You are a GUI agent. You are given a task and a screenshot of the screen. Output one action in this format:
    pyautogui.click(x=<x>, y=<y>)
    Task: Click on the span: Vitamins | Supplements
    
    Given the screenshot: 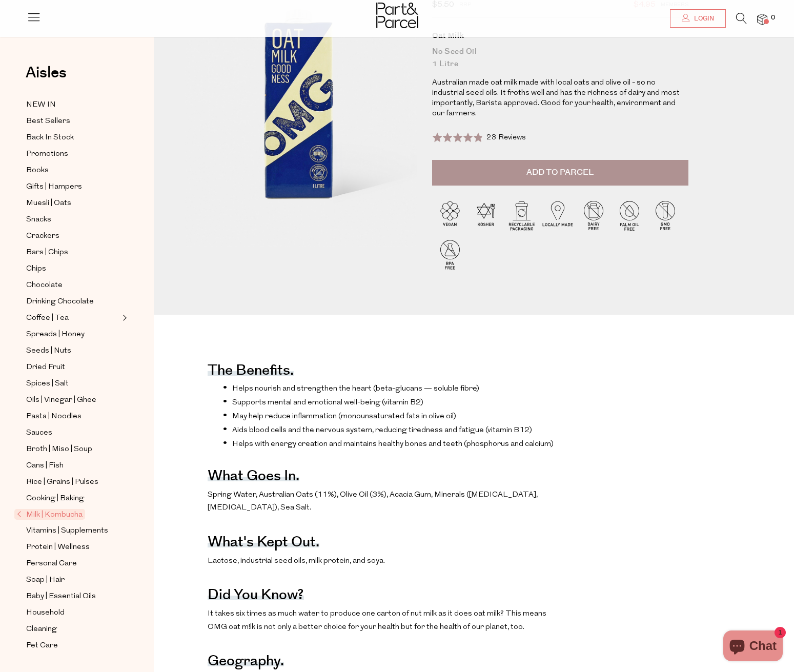 What is the action you would take?
    pyautogui.click(x=67, y=531)
    